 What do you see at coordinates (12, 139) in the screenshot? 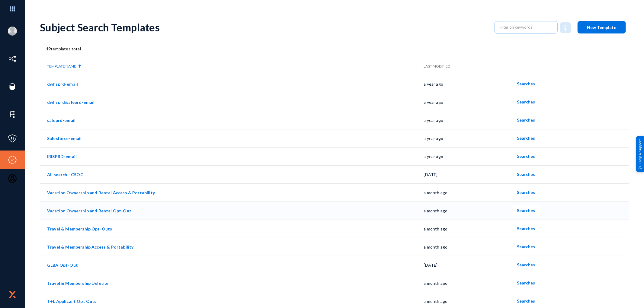
I see `img: icon-policies.svg` at bounding box center [12, 139].